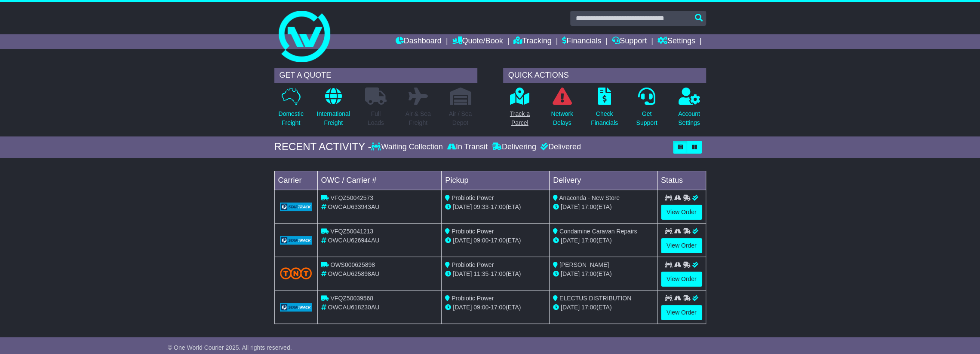  I want to click on span: OWCAU626944AU, so click(354, 241).